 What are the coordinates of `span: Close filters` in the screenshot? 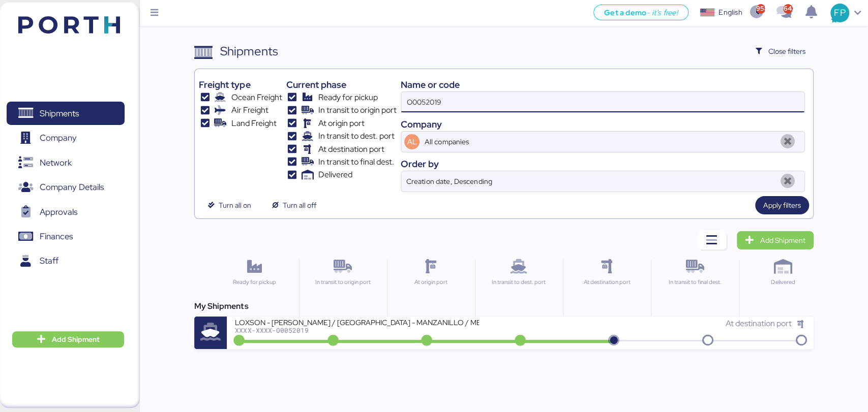 It's located at (787, 52).